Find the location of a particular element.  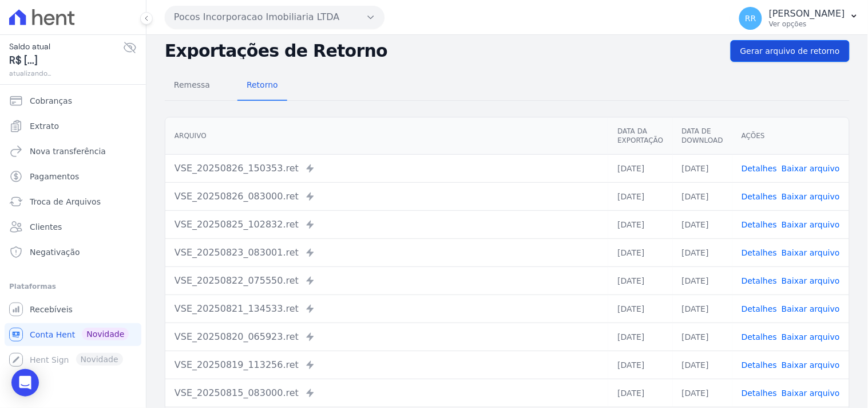

div: VSE_20250820_065923.ret is located at coordinates (387, 337).